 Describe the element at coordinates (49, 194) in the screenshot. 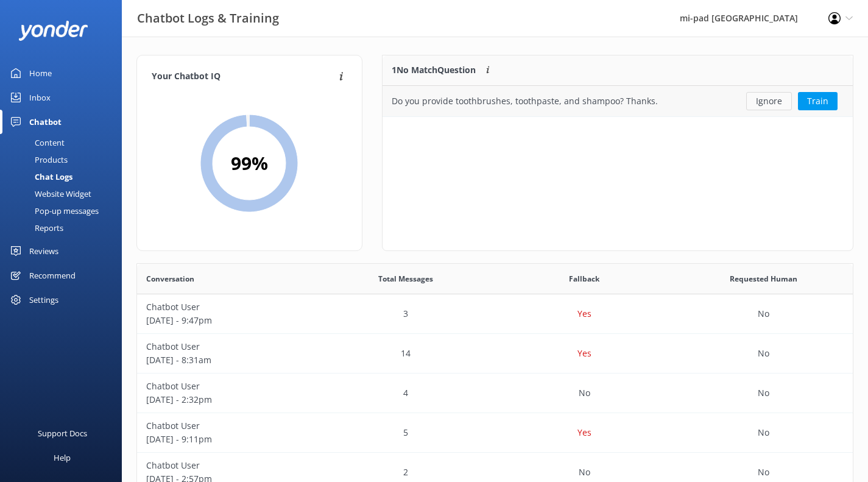

I see `div: Website Widget` at that location.